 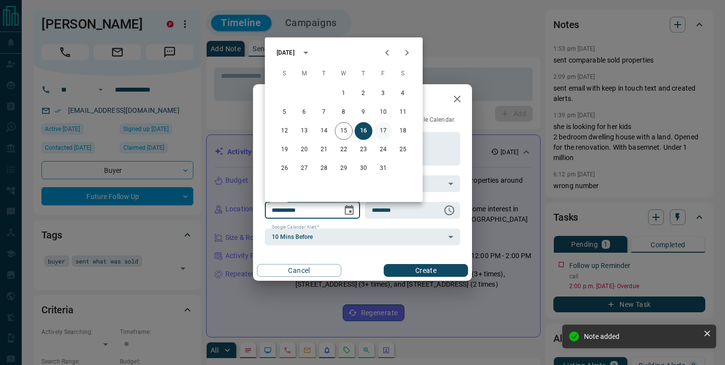 What do you see at coordinates (284, 169) in the screenshot?
I see `button: 26` at bounding box center [284, 169].